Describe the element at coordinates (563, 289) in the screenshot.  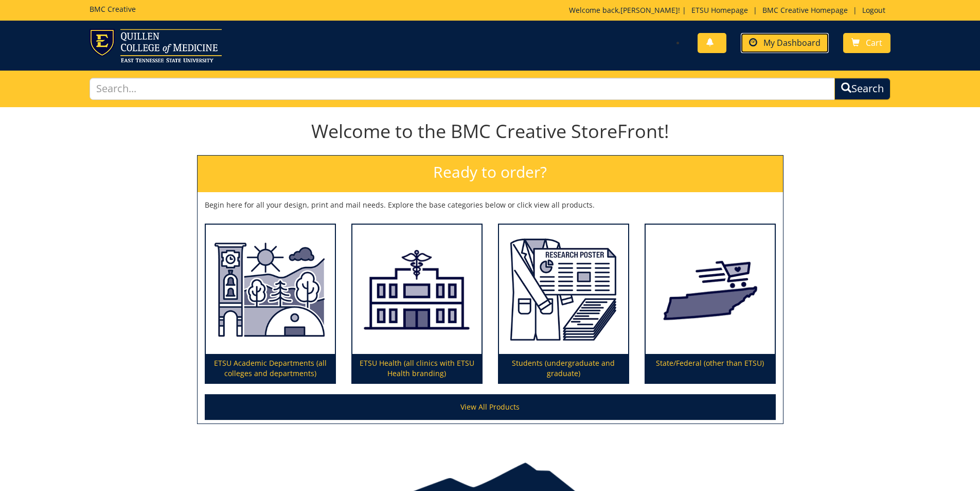
I see `img: Students (undergraduate and graduate)` at that location.